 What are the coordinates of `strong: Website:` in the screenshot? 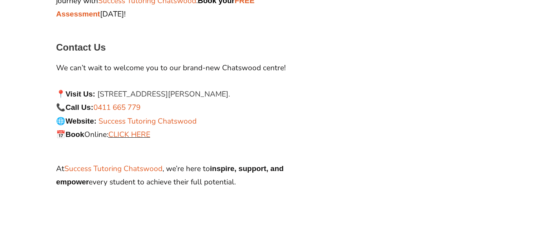 It's located at (81, 121).